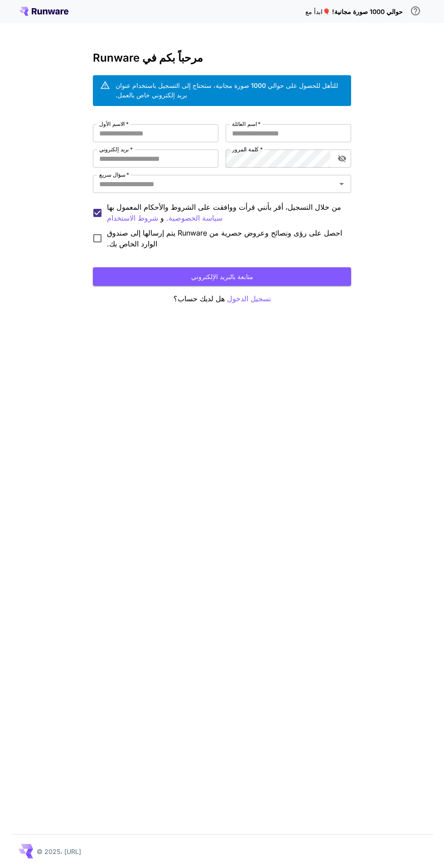 This screenshot has width=444, height=868. Describe the element at coordinates (162, 218) in the screenshot. I see `font: و` at that location.